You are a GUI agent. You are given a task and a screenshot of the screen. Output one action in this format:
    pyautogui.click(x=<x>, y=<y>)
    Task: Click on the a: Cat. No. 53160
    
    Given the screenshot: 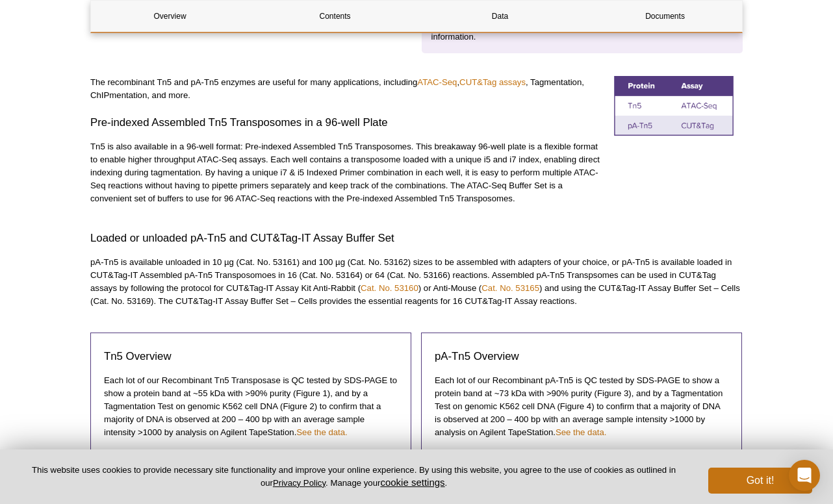 What is the action you would take?
    pyautogui.click(x=389, y=288)
    